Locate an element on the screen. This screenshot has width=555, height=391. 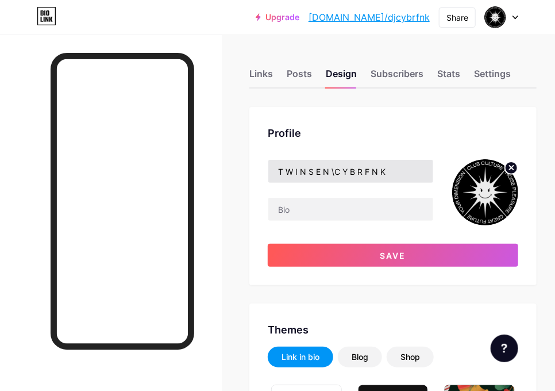
div: Shop is located at coordinates (411, 357).